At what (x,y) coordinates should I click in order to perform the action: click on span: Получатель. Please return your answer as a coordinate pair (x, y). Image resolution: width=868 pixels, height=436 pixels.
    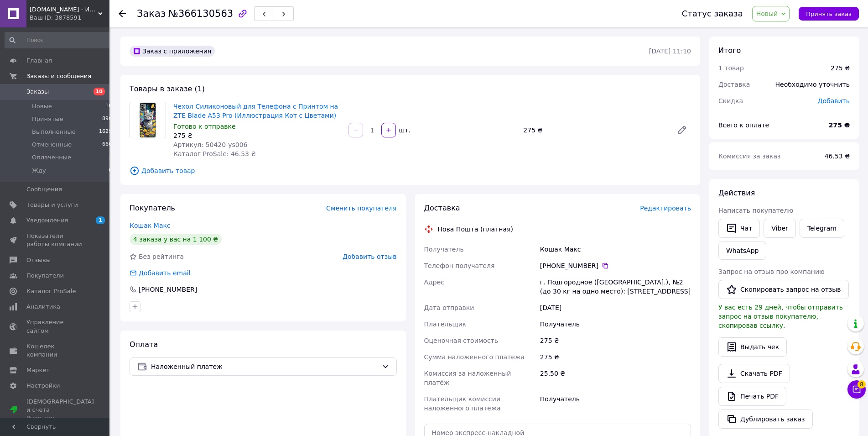
    Looking at the image, I should click on (444, 249).